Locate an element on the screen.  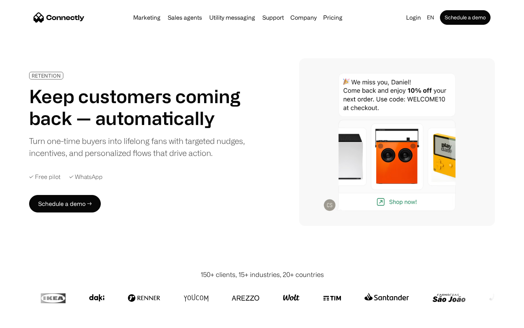
a: Login is located at coordinates (414, 17).